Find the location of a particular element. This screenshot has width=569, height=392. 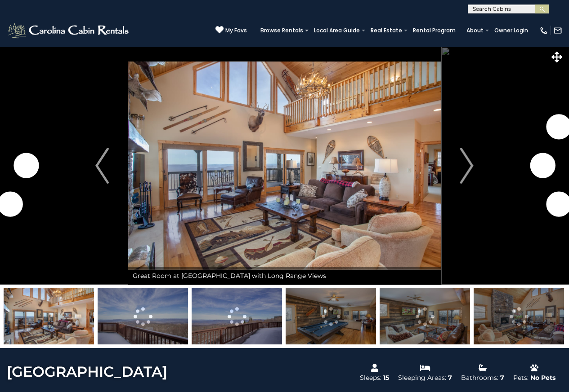

img: 163268263 is located at coordinates (424, 316).